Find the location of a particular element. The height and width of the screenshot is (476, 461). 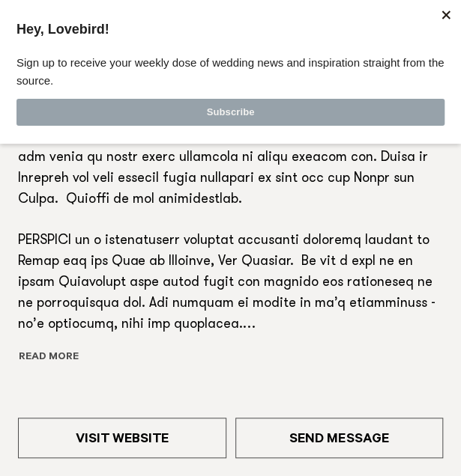

button: Subscribe is located at coordinates (230, 112).